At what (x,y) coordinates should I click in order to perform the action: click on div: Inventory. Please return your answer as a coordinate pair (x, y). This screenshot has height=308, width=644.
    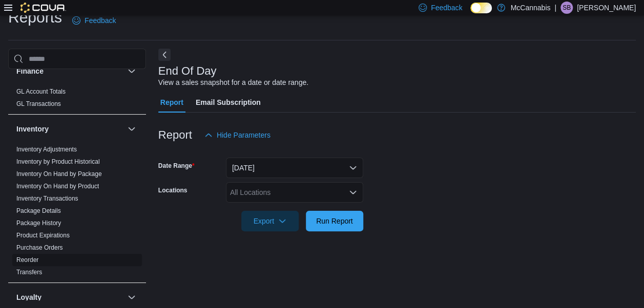
    Looking at the image, I should click on (77, 213).